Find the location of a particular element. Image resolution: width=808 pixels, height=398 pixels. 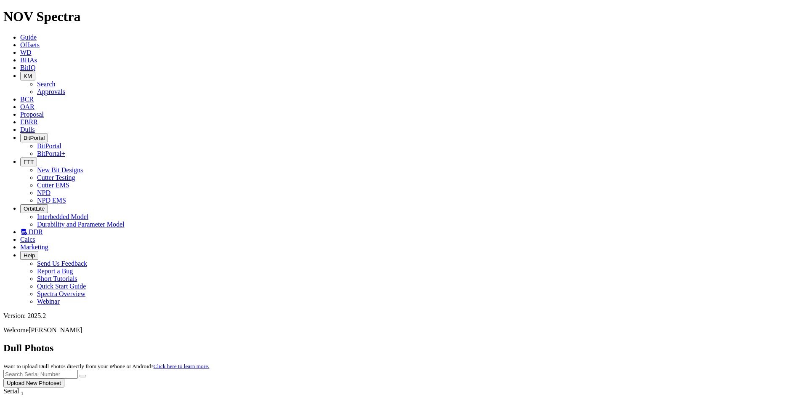

a: NPD EMS is located at coordinates (51, 200).